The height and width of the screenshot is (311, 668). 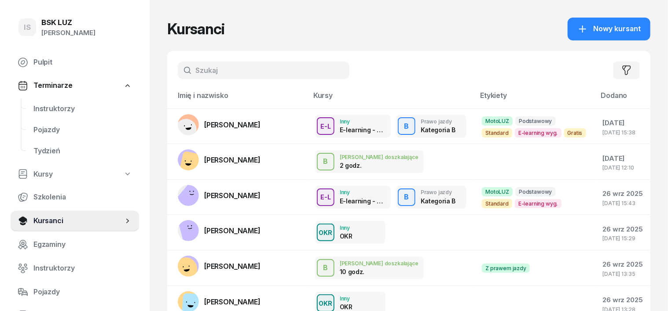 I want to click on a: Tydzień, so click(x=83, y=151).